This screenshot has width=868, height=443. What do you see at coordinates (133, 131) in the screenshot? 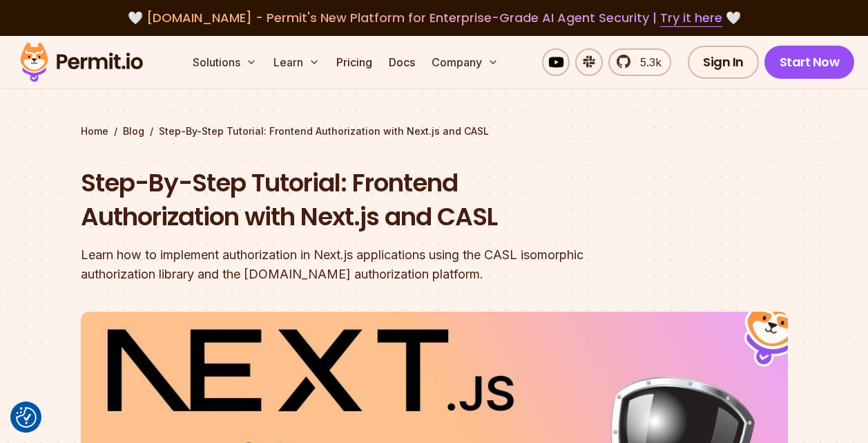
I see `a: Blog` at bounding box center [133, 131].